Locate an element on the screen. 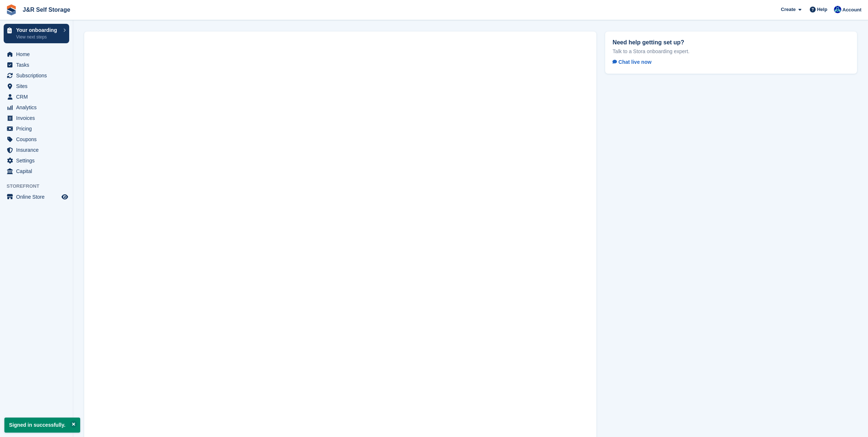 This screenshot has height=437, width=868. a: Your onboarding View next steps is located at coordinates (37, 33).